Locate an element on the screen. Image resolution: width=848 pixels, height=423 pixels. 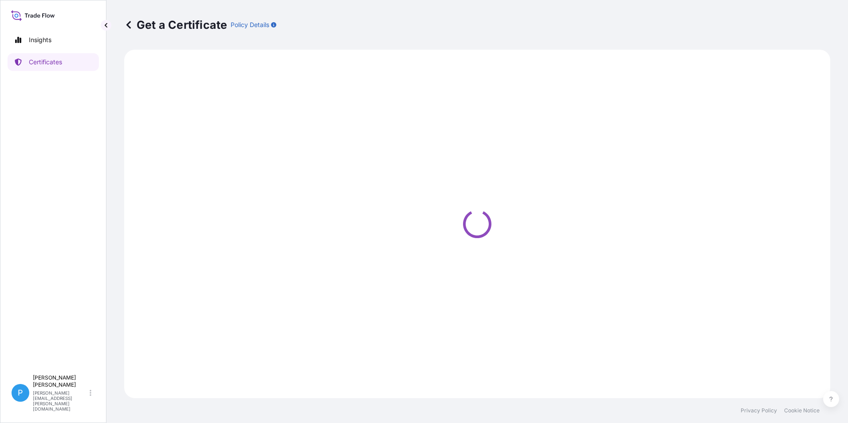
p: Cookie Notice is located at coordinates (801, 410).